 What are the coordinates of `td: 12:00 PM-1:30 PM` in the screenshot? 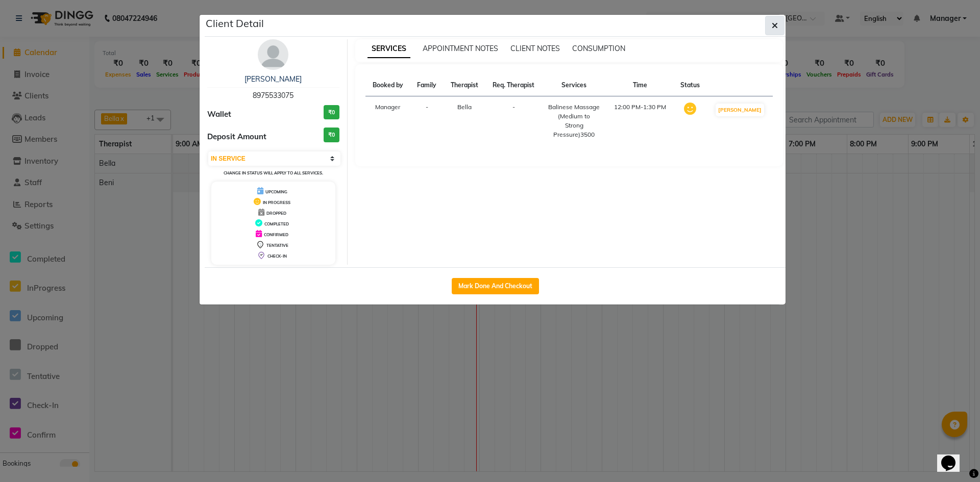 It's located at (640, 121).